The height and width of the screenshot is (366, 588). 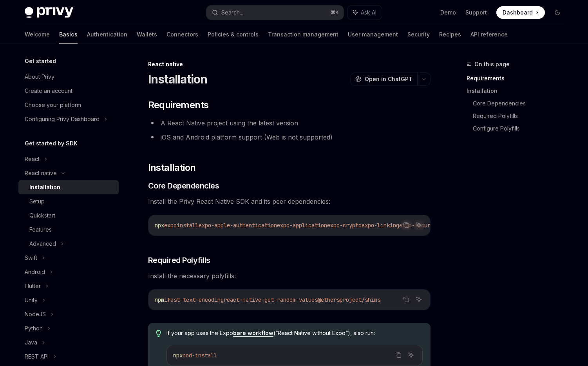 What do you see at coordinates (303, 34) in the screenshot?
I see `a: Transaction management` at bounding box center [303, 34].